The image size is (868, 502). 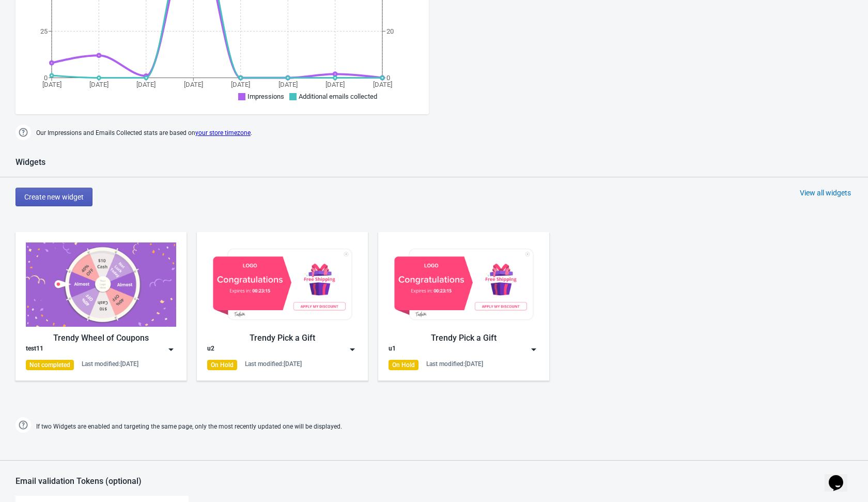 What do you see at coordinates (211, 350) in the screenshot?
I see `div: u2` at bounding box center [211, 350].